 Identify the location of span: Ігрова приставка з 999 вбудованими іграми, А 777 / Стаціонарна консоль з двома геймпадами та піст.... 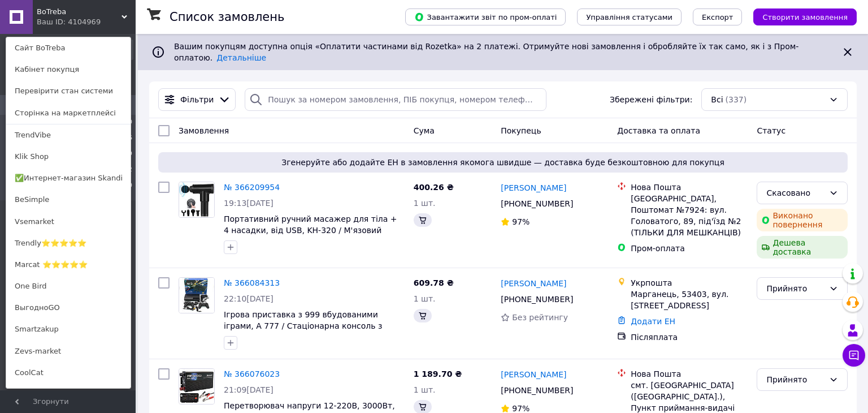
(303, 326).